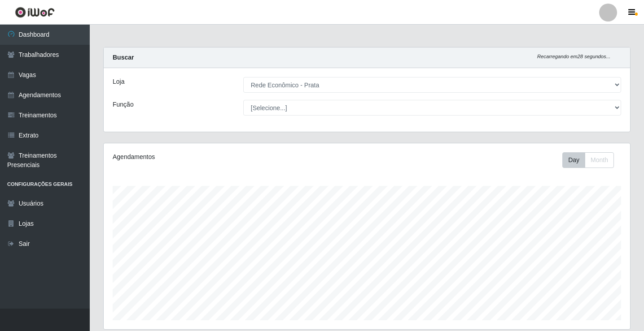 This screenshot has height=331, width=644. Describe the element at coordinates (574, 57) in the screenshot. I see `i: Recarregando em 28 segundos...` at that location.